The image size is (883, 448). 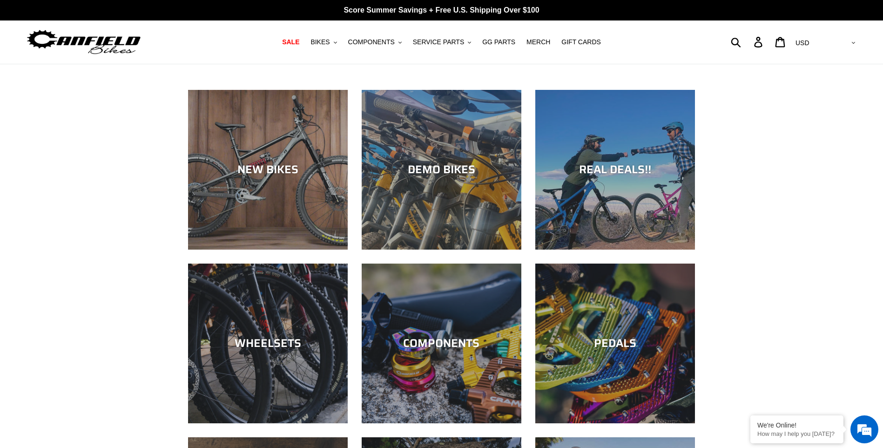 What do you see at coordinates (615, 169) in the screenshot?
I see `a: REAL DEALS!!` at bounding box center [615, 169].